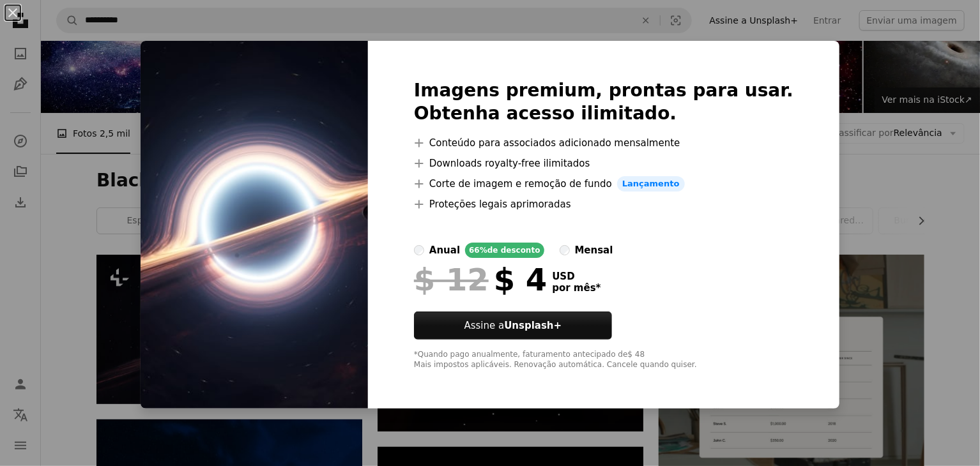  What do you see at coordinates (533, 326) in the screenshot?
I see `strong: Unsplash+` at bounding box center [533, 326].